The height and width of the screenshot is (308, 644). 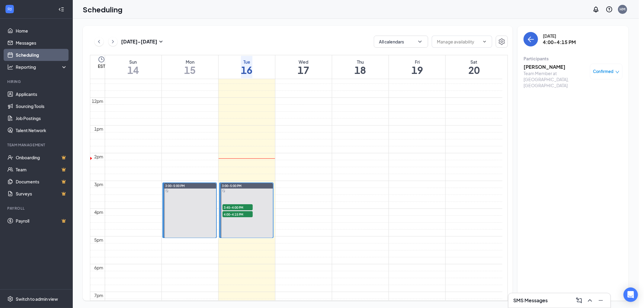 What do you see at coordinates (133, 67) in the screenshot?
I see `a: September 14, 2025` at bounding box center [133, 67].